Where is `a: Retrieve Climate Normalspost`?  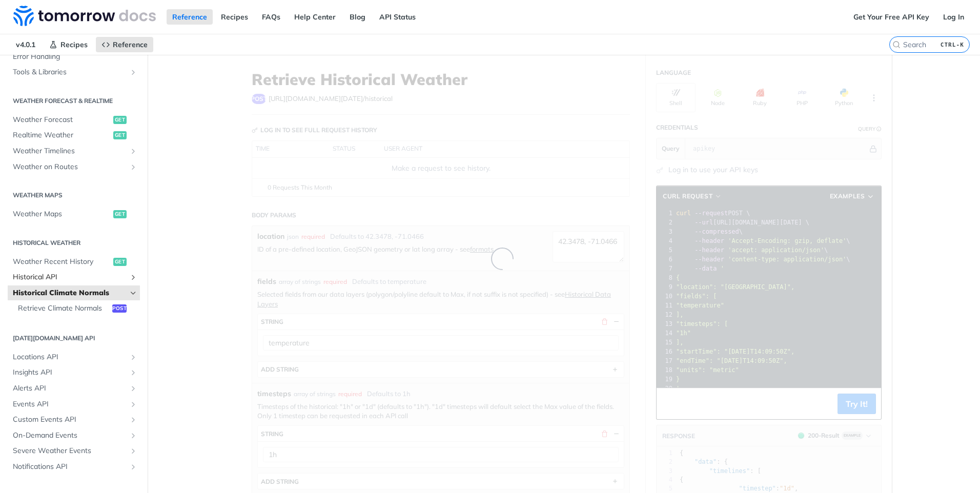 a: Retrieve Climate Normalspost is located at coordinates (76, 309).